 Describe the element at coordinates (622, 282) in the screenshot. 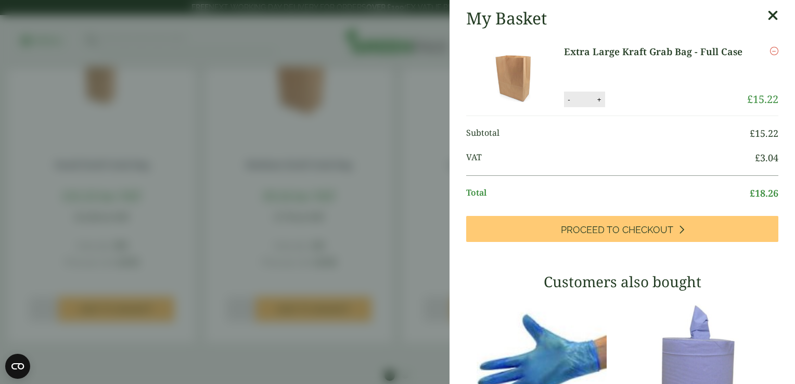

I see `h3: Customers also bought` at that location.